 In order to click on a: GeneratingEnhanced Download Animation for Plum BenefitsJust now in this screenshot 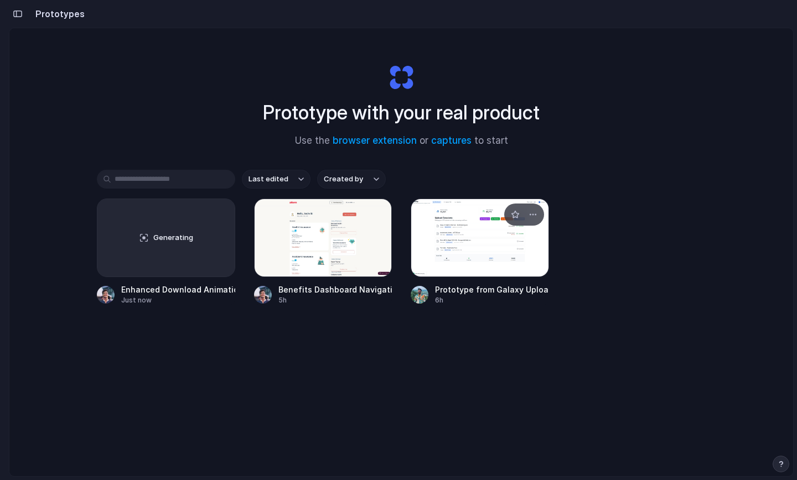, I will do `click(166, 252)`.